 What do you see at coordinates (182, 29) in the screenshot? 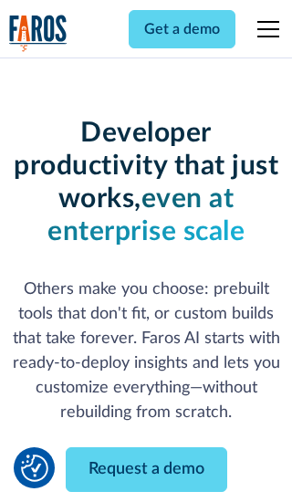
I see `a: Get a demo` at bounding box center [182, 29].